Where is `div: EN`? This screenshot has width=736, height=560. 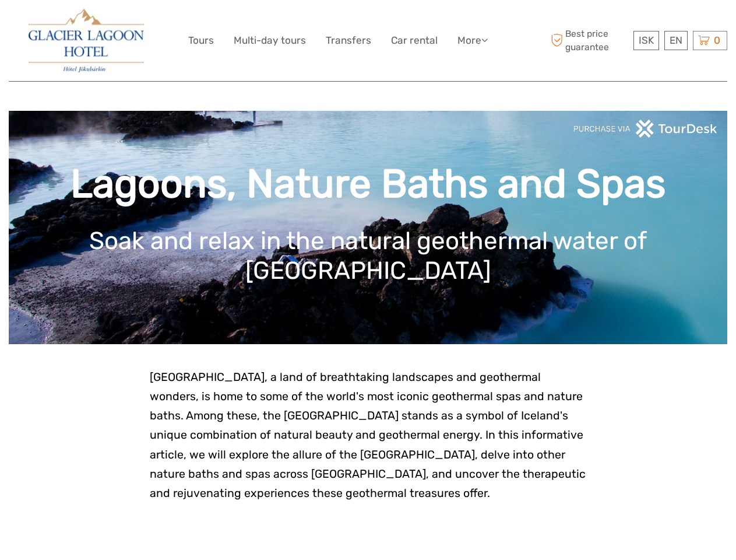
div: EN is located at coordinates (677, 40).